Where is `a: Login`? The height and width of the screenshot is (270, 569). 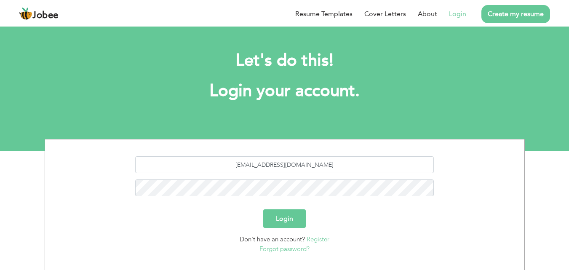
a: Login is located at coordinates (457, 14).